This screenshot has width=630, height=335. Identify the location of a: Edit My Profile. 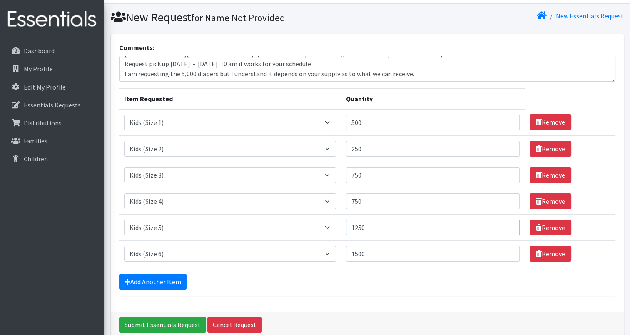
(52, 87).